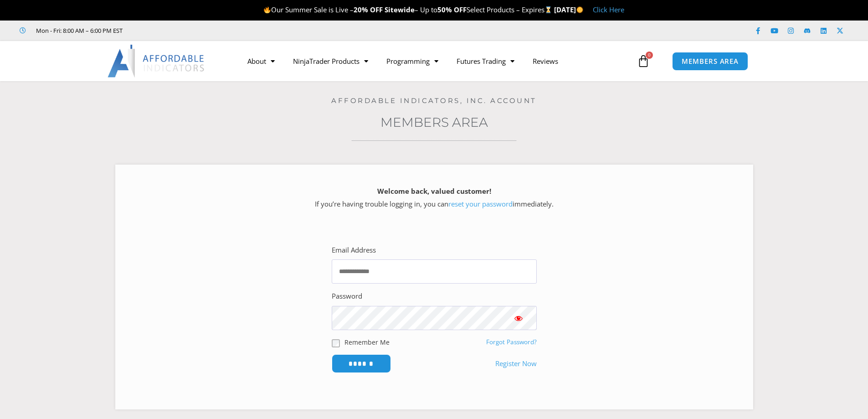 The image size is (868, 419). I want to click on p: If you’re having trouble logging in, you can immediately., so click(434, 198).